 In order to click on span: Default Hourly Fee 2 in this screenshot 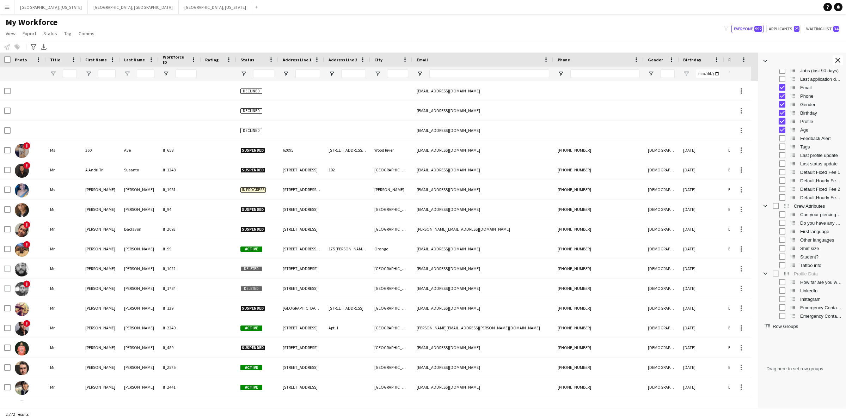, I will do `click(821, 197)`.